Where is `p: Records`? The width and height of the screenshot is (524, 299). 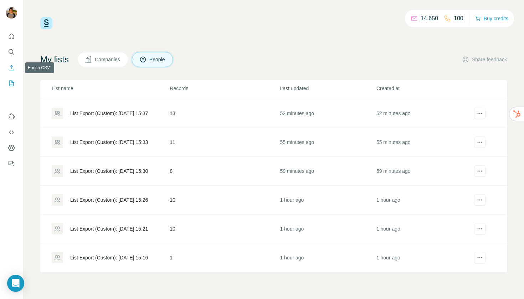 p: Records is located at coordinates (224, 88).